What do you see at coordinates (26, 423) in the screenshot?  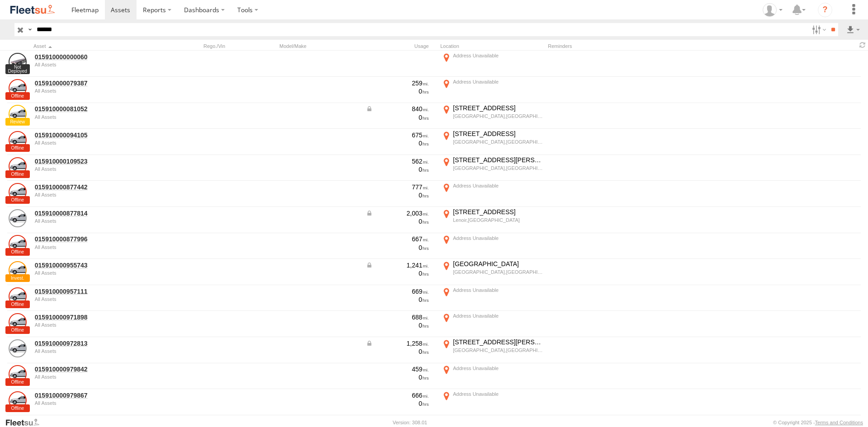 I see `a: Visit our Website` at bounding box center [26, 423].